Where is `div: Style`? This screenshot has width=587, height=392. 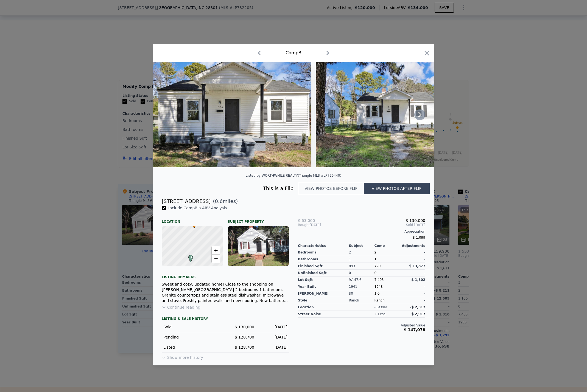
div: Style is located at coordinates (323, 301).